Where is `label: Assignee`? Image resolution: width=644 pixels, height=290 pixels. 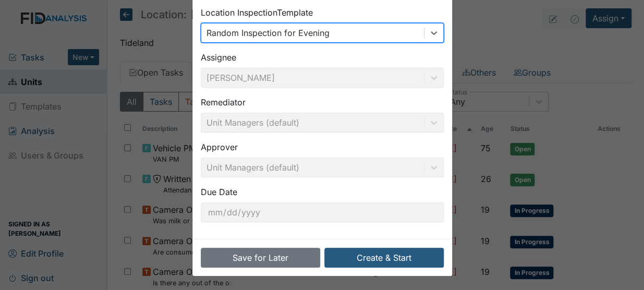
label: Assignee is located at coordinates (218, 58).